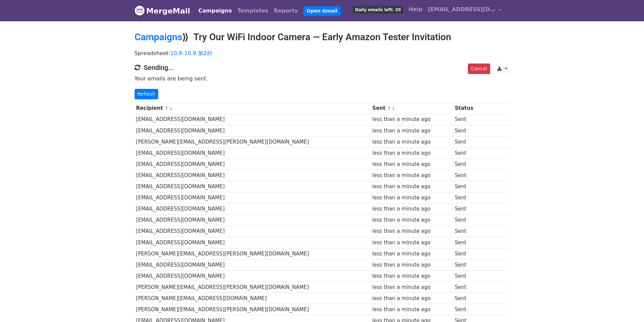  Describe the element at coordinates (191, 53) in the screenshot. I see `a: 10.8-10.9 第2封` at that location.